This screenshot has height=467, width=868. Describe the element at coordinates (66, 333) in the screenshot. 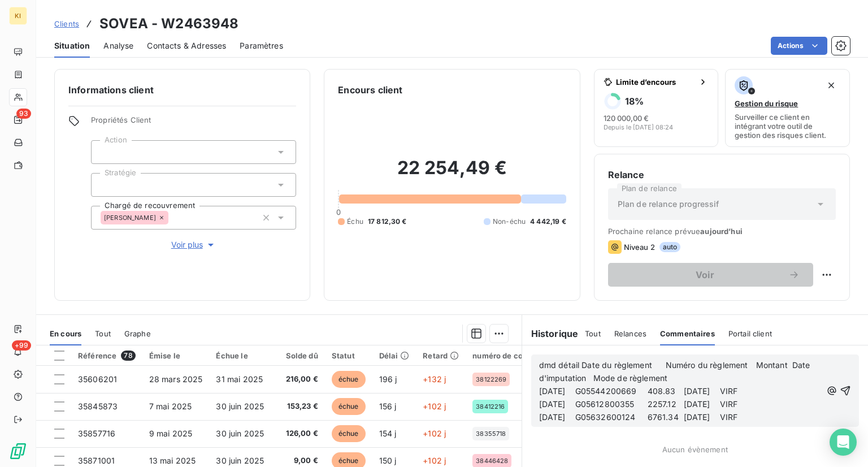

I see `span: En cours` at that location.